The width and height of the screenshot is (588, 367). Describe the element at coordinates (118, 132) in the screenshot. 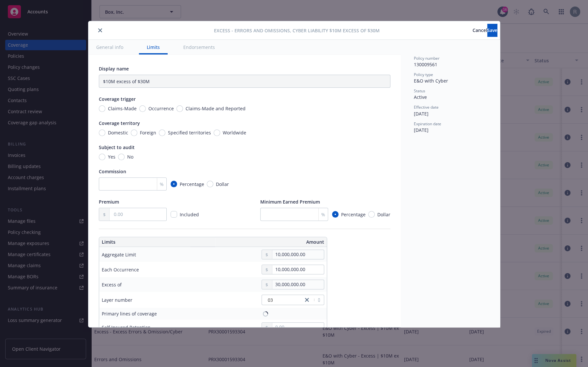

I see `span: Domestic` at that location.